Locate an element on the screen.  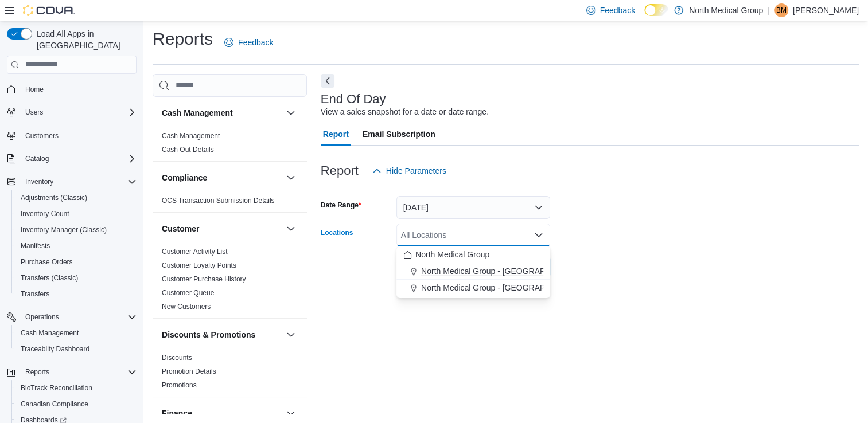
a: Promotion Details is located at coordinates (188, 371).